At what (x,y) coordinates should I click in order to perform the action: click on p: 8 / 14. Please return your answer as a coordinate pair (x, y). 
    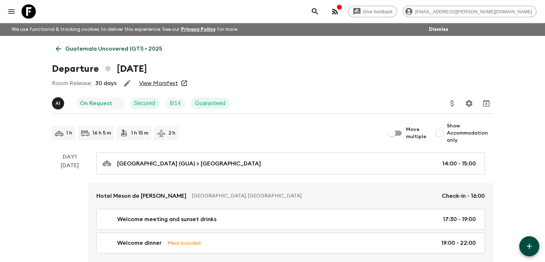
    Looking at the image, I should click on (175, 103).